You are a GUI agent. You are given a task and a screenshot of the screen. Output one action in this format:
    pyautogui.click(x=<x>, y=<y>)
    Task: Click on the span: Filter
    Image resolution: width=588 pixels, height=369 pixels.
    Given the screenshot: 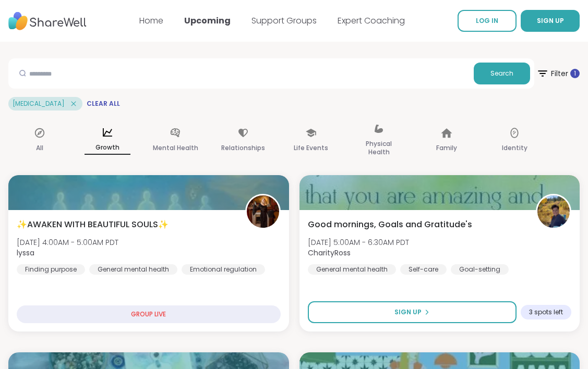 What is the action you would take?
    pyautogui.click(x=557, y=74)
    